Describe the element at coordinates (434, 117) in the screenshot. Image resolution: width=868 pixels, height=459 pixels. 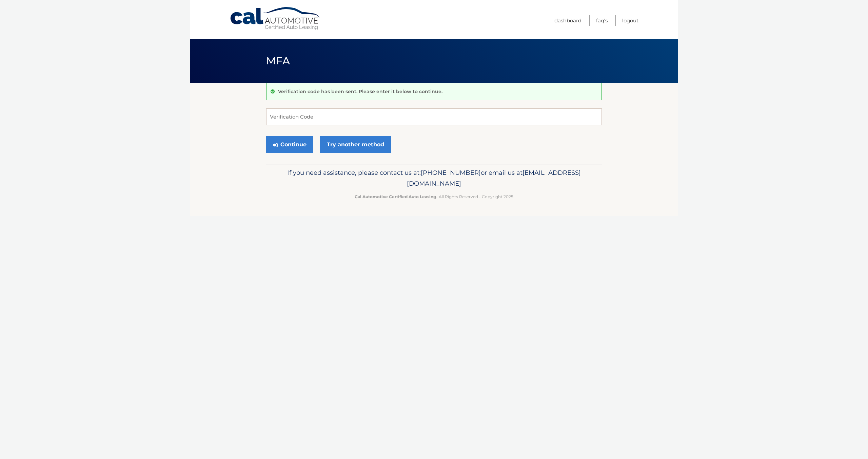
I see `input: Verification Code` at that location.